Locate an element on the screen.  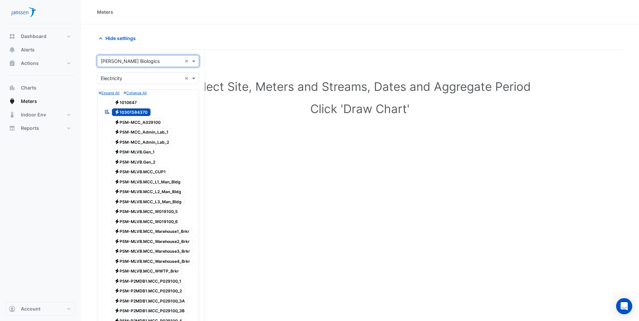
span: PSM-MLVB.MCC_Warehouse3_Brkr is located at coordinates (153, 252).